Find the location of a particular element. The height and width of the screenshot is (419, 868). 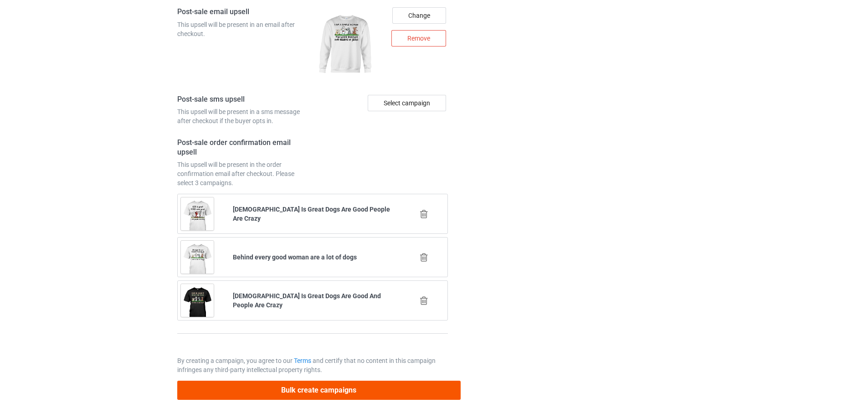

img: regular.jpg is located at coordinates (345, 45).